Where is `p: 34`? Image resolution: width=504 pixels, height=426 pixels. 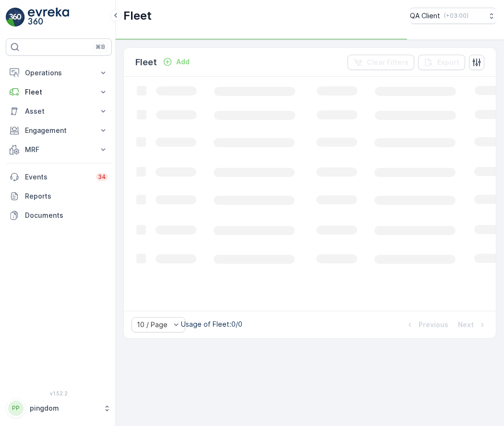 p: 34 is located at coordinates (102, 177).